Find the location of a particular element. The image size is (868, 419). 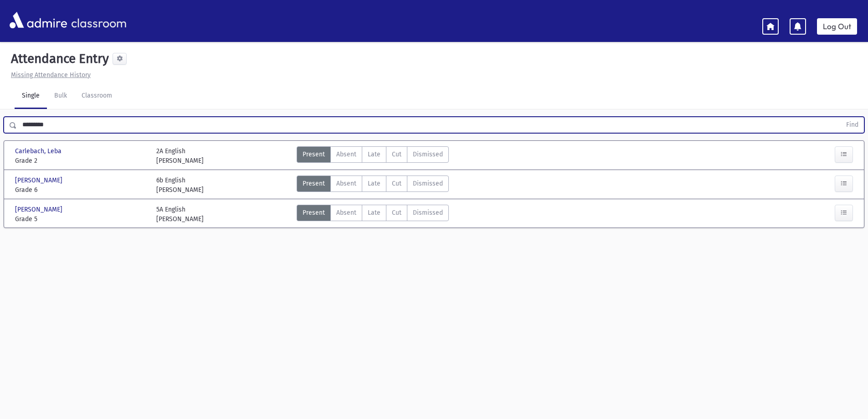

a: Single is located at coordinates (31, 97).